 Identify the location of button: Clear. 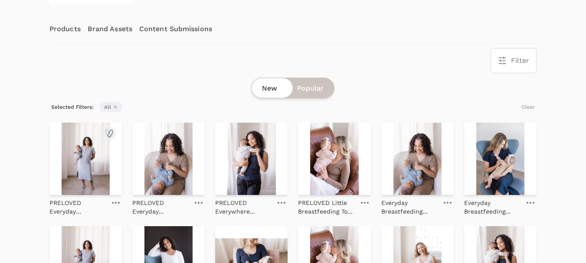
(528, 107).